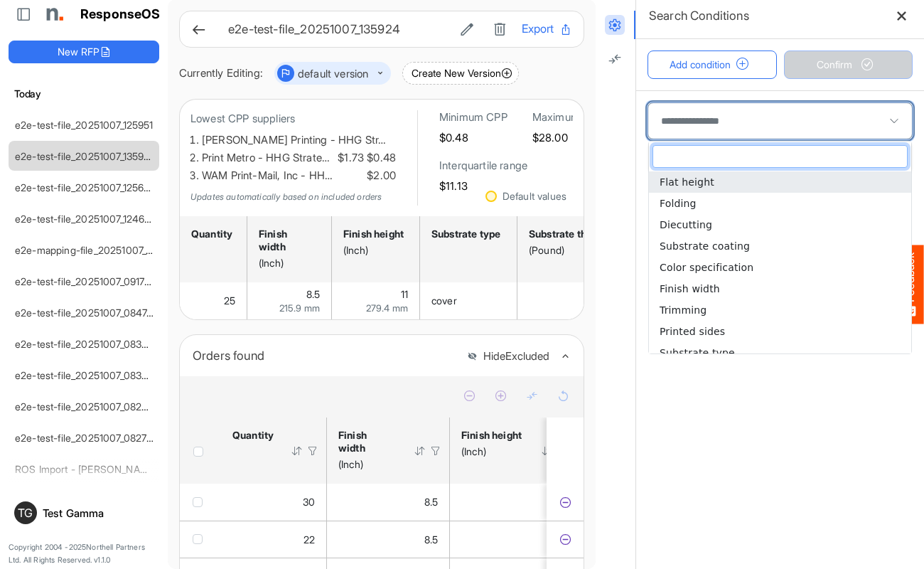 The height and width of the screenshot is (569, 924). I want to click on span: Diecutting, so click(686, 225).